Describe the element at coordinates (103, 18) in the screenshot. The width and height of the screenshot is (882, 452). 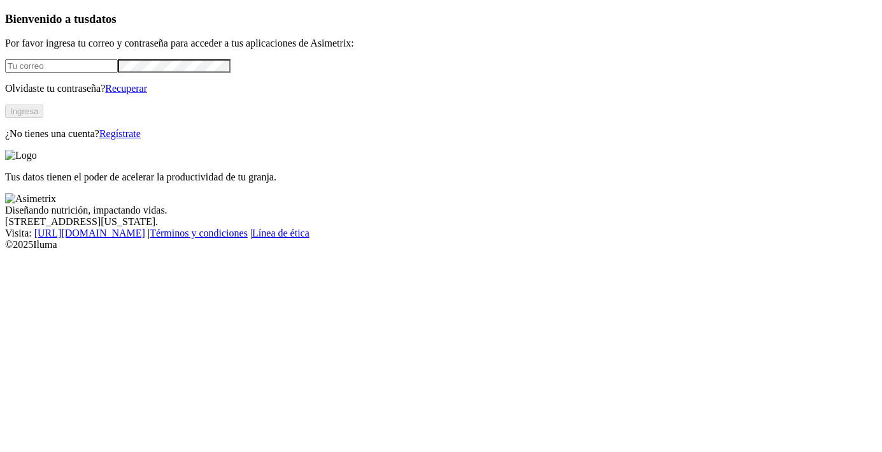
I see `span: datos` at that location.